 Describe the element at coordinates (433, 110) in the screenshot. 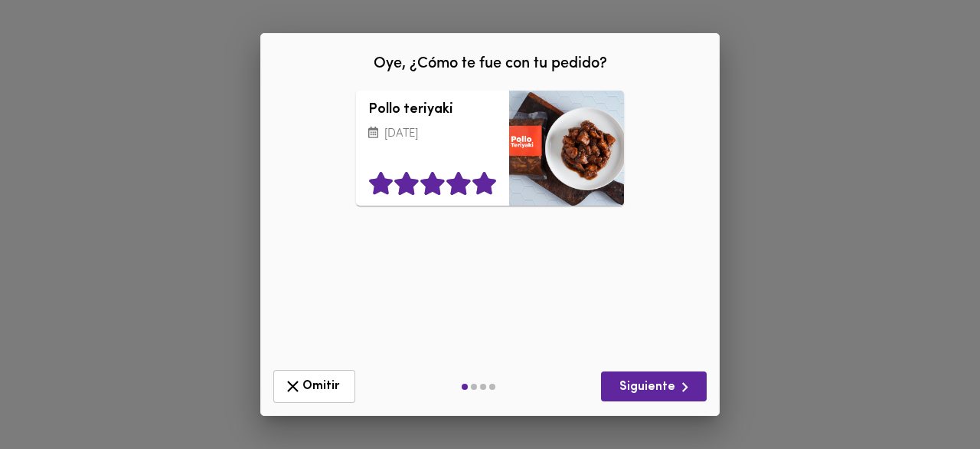

I see `h3: Pollo teriyaki` at that location.